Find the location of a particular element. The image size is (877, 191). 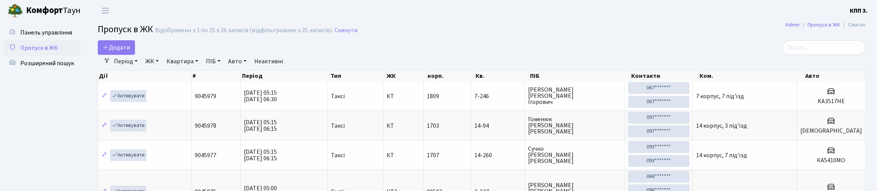

span: 14 корпус, 7 під'їзд is located at coordinates (721, 155).